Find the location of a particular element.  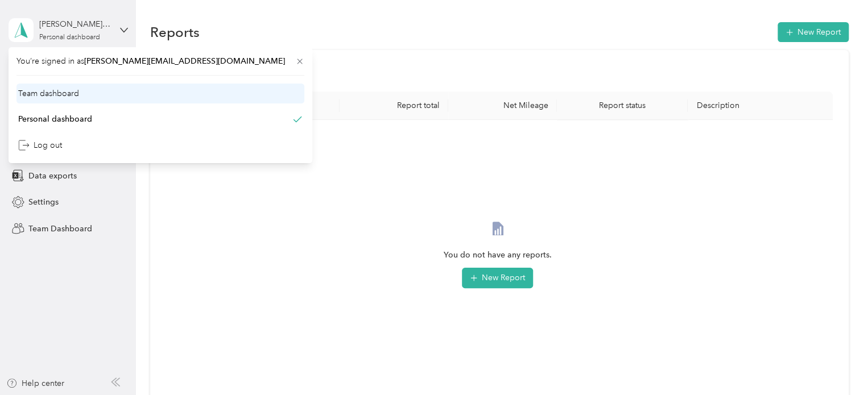

span: Team Dashboard is located at coordinates (60, 228).